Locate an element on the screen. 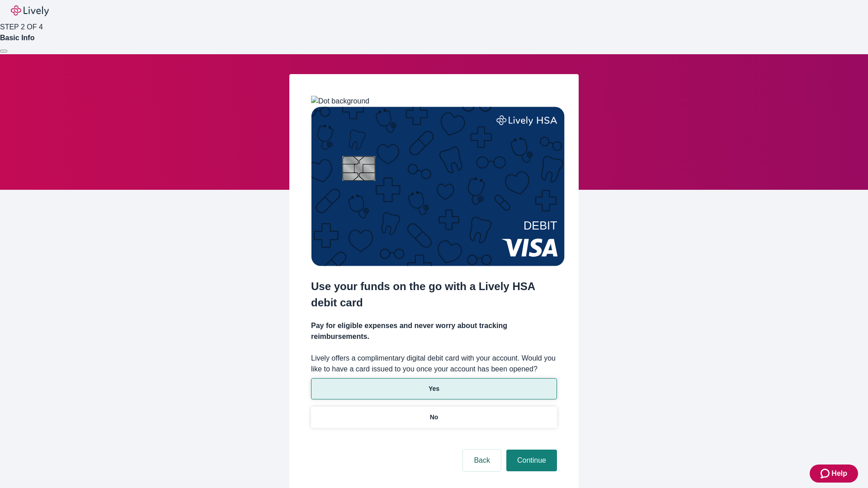 The height and width of the screenshot is (488, 868). button: No is located at coordinates (434, 417).